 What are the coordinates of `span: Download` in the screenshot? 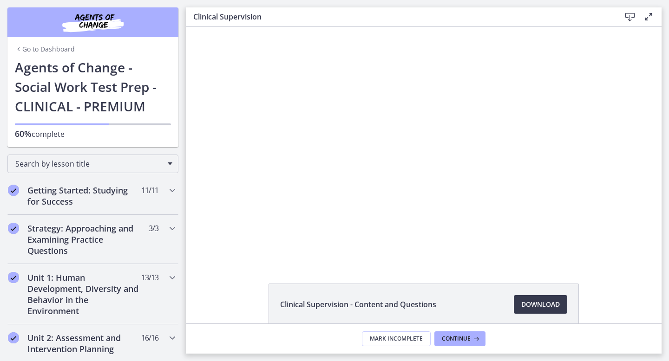 It's located at (540, 305).